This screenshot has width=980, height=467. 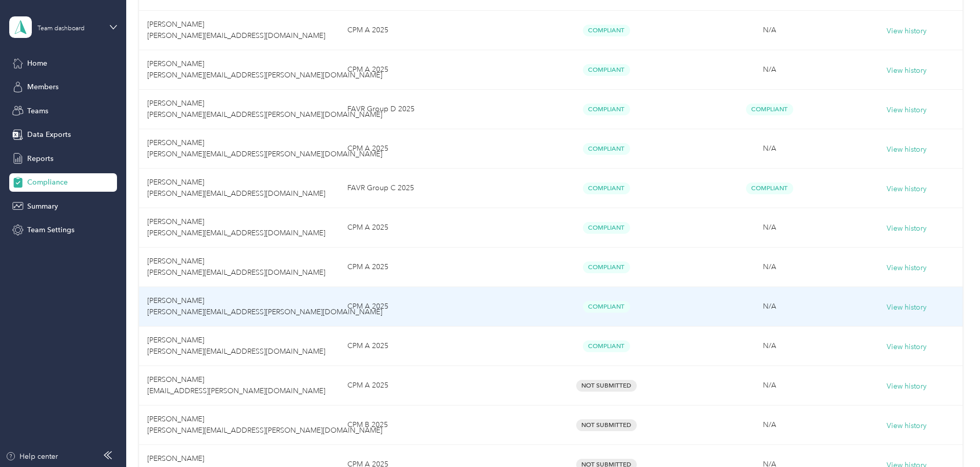 I want to click on span: Compliance, so click(x=47, y=182).